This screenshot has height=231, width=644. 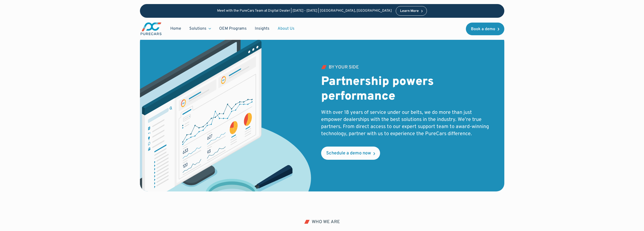 I want to click on a: Schedule a demo now, so click(x=350, y=153).